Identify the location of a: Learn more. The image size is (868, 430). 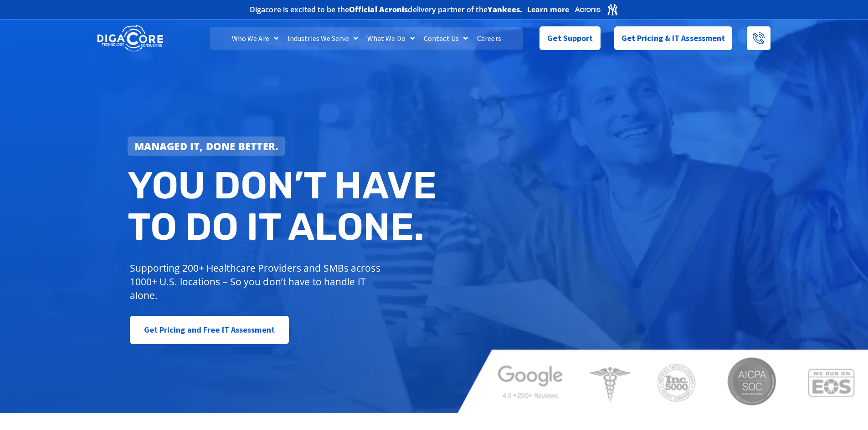
(548, 9).